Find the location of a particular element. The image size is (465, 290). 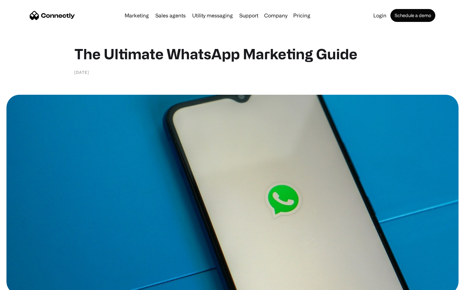

aside: Language selected: English is located at coordinates (23, 284).